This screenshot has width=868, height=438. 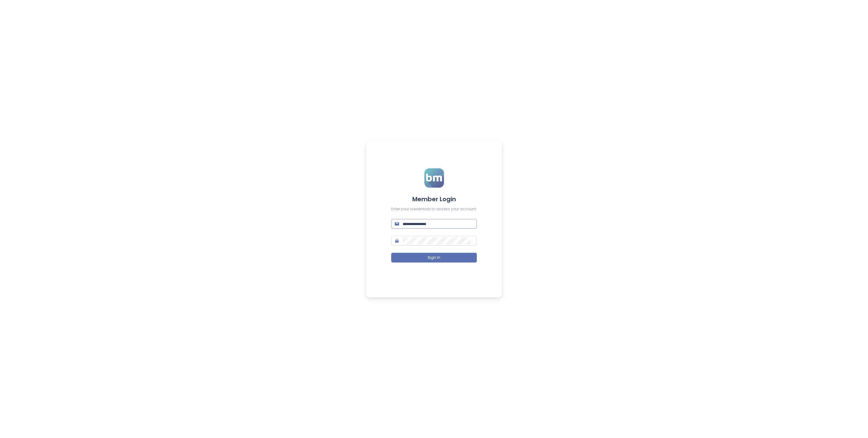 I want to click on span: Sign In, so click(x=434, y=258).